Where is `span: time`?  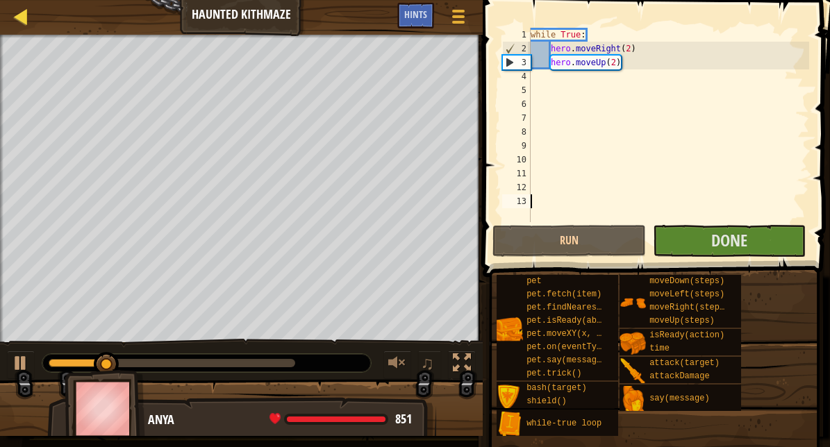
span: time is located at coordinates (659, 349).